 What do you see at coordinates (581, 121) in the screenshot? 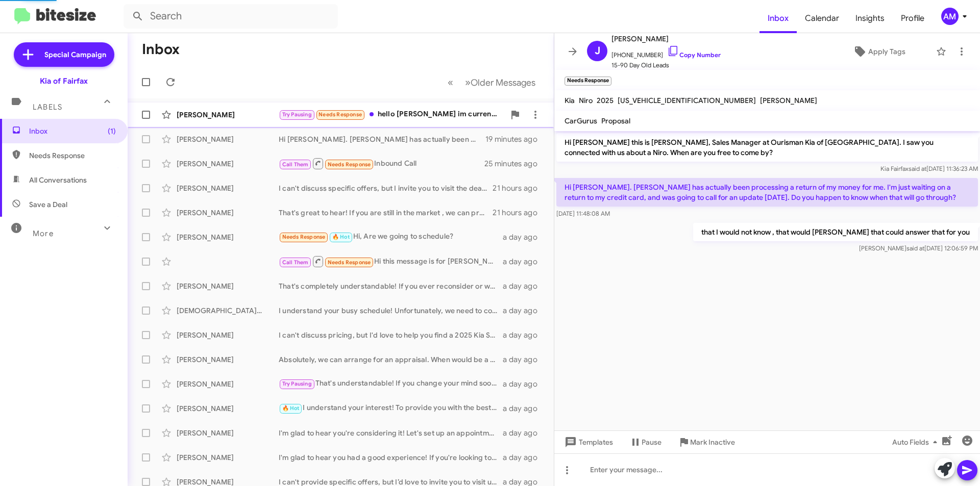
I see `span: CarGurus` at bounding box center [581, 121].